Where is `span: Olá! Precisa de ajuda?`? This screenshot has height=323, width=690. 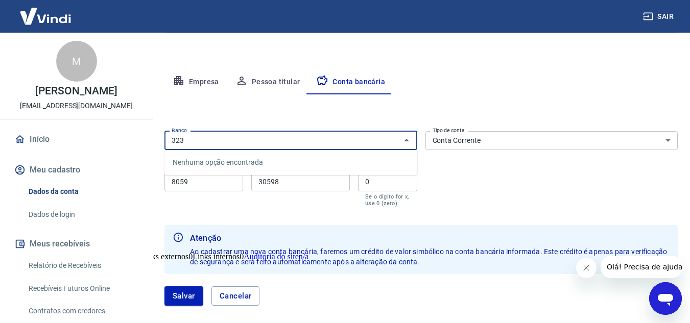 span: Olá! Precisa de ajuda? is located at coordinates (46, 11).